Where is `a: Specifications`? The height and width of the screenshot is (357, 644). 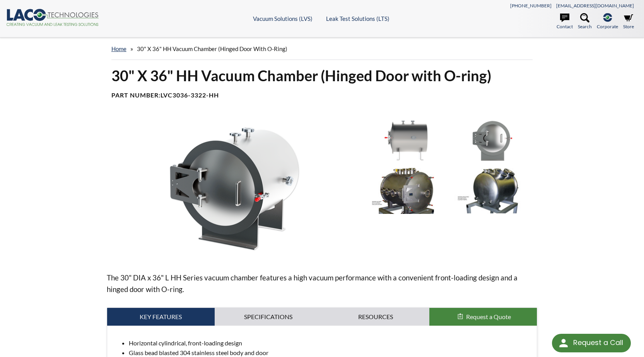
a: Specifications is located at coordinates (269, 317).